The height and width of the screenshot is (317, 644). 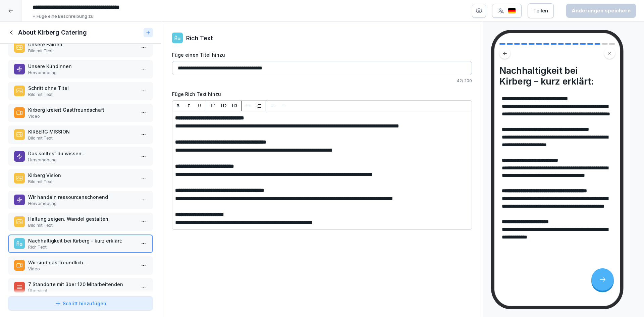 What do you see at coordinates (81, 222) in the screenshot?
I see `div: Haltung zeigen. Wandel gestalten.Bild mit Text` at bounding box center [81, 222].